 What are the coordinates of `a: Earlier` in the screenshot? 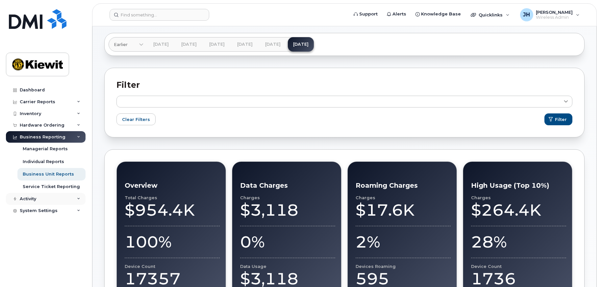 It's located at (126, 44).